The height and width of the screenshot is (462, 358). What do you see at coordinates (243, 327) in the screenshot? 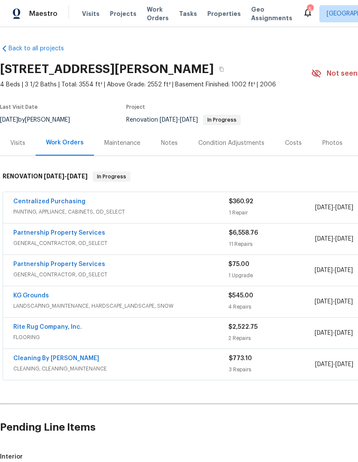
I see `span: $2,522.75` at bounding box center [243, 327].